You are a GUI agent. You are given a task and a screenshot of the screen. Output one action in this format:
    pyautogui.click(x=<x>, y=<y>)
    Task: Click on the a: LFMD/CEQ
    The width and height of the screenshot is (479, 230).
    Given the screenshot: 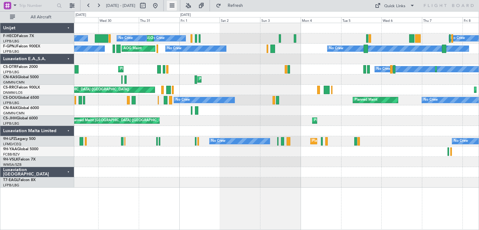 What is the action you would take?
    pyautogui.click(x=12, y=144)
    